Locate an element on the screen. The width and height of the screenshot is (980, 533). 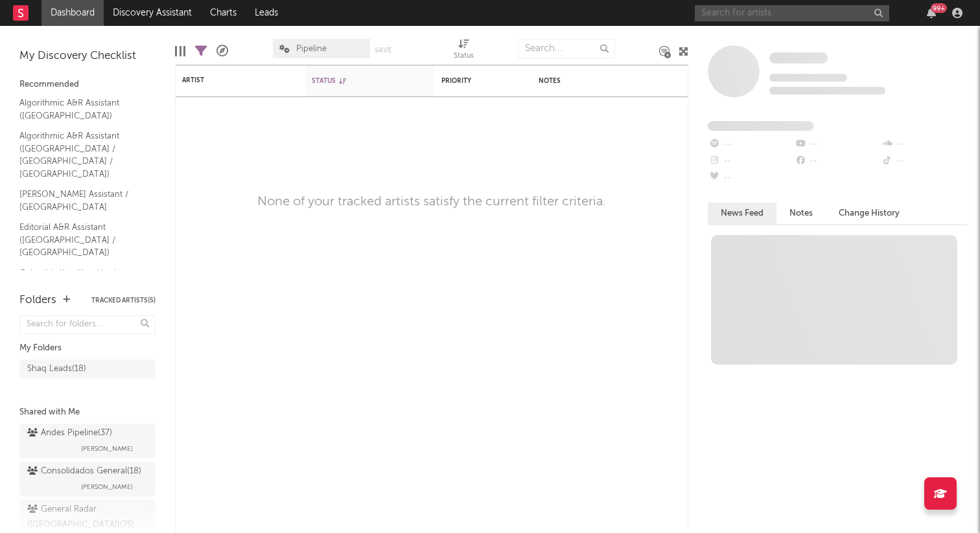
div: My Folders is located at coordinates (88, 349).